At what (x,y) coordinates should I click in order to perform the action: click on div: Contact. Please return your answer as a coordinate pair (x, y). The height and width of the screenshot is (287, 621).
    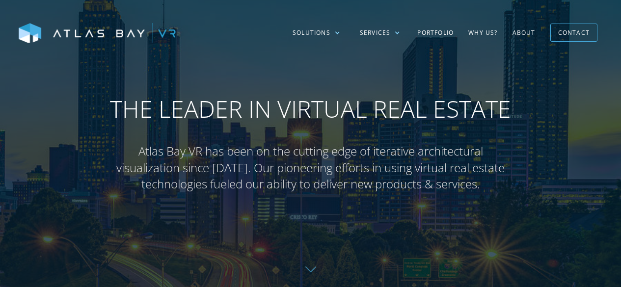
    Looking at the image, I should click on (573, 32).